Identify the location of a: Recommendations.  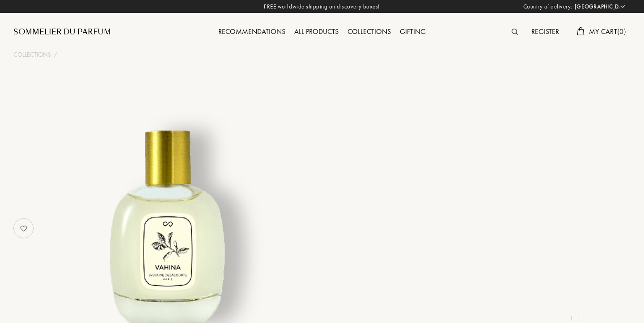
(252, 31).